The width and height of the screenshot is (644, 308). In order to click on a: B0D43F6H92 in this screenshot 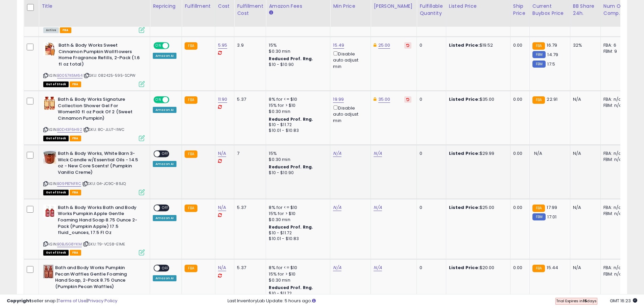, I will do `click(69, 130)`.